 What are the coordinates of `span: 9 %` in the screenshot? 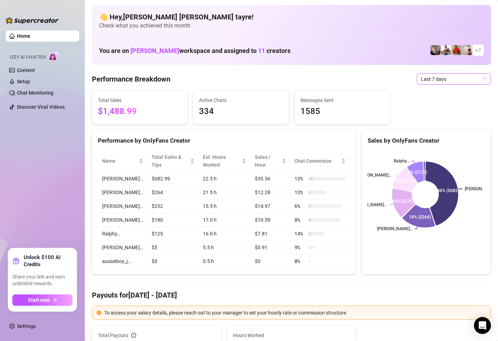 It's located at (300, 248).